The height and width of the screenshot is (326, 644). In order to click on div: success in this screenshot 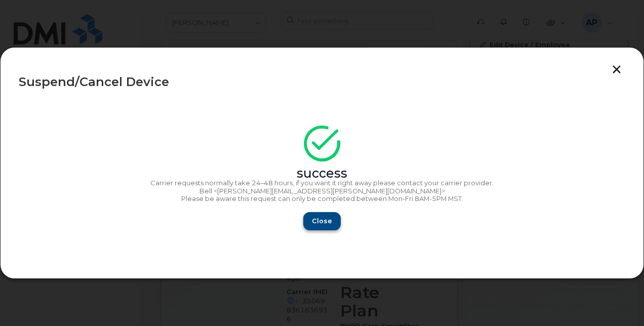, I will do `click(322, 174)`.